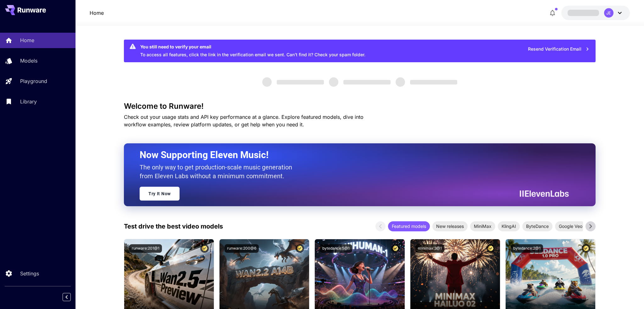 The width and height of the screenshot is (644, 309). I want to click on button: Collapse sidebar, so click(67, 297).